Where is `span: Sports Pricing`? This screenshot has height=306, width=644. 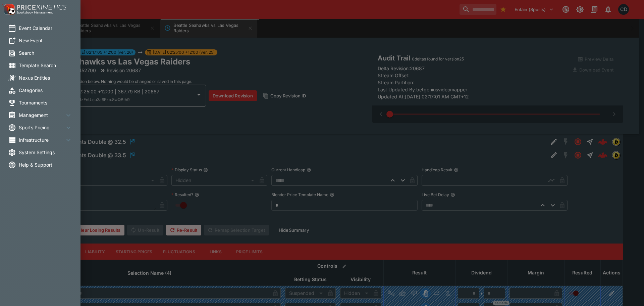 span: Sports Pricing is located at coordinates (42, 127).